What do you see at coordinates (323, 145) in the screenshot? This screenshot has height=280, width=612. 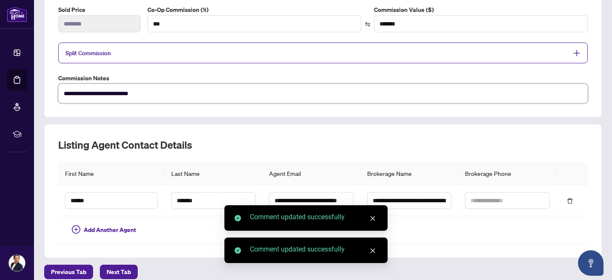 I see `h2: Listing Agent Contact Details` at bounding box center [323, 145].